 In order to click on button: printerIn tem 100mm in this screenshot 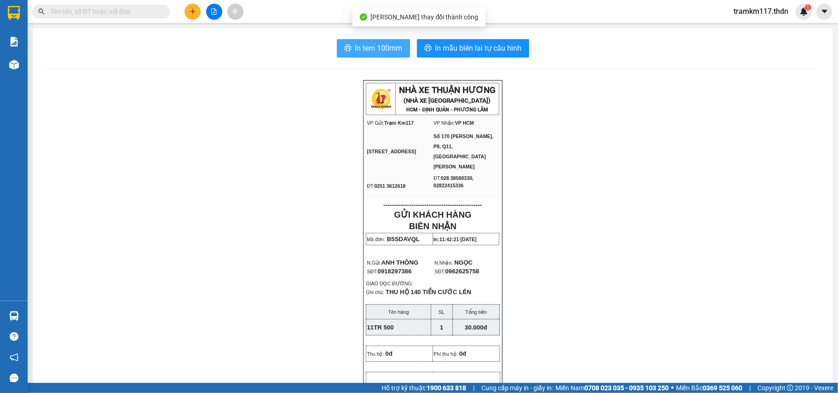, I will do `click(373, 48)`.